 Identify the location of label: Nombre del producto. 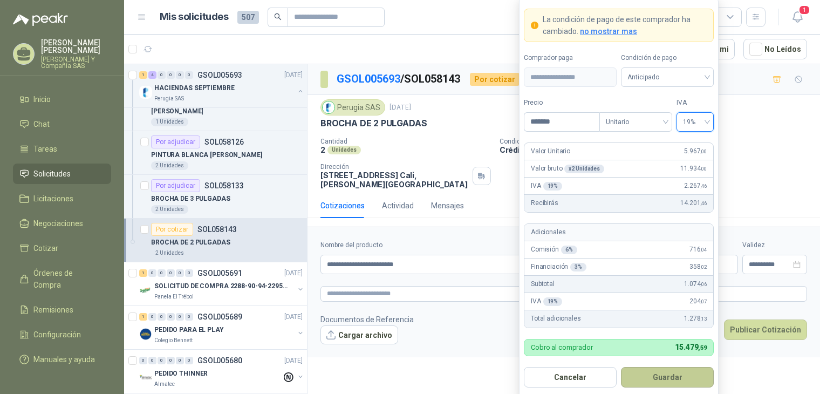
(454, 245).